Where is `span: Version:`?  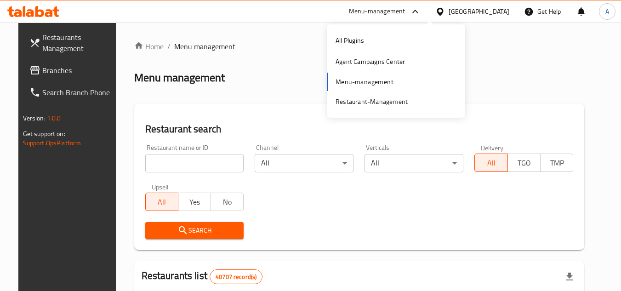 span: Version: is located at coordinates (34, 118).